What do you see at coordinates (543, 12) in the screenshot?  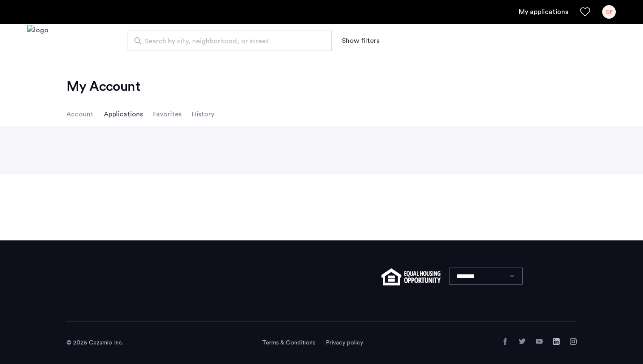 I see `a: My application` at bounding box center [543, 12].